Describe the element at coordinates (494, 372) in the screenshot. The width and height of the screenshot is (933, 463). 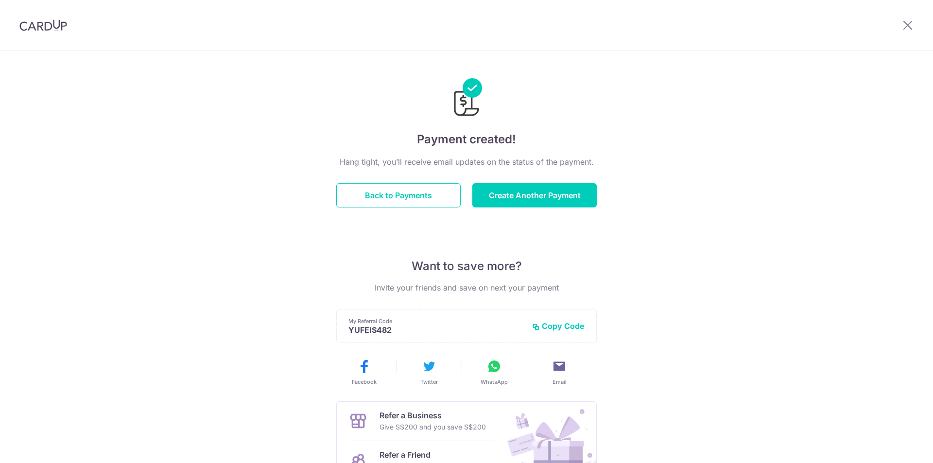
I see `button: WhatsApp` at that location.